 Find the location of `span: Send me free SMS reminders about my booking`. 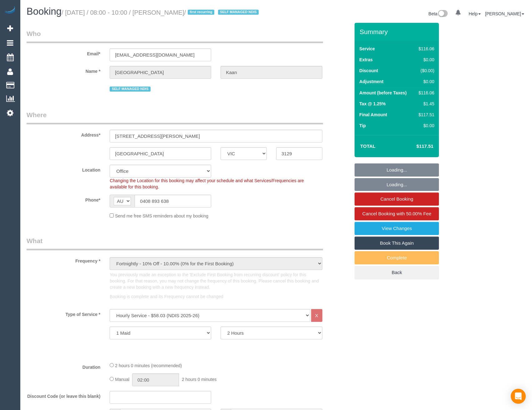

span: Send me free SMS reminders about my booking is located at coordinates (161, 216).